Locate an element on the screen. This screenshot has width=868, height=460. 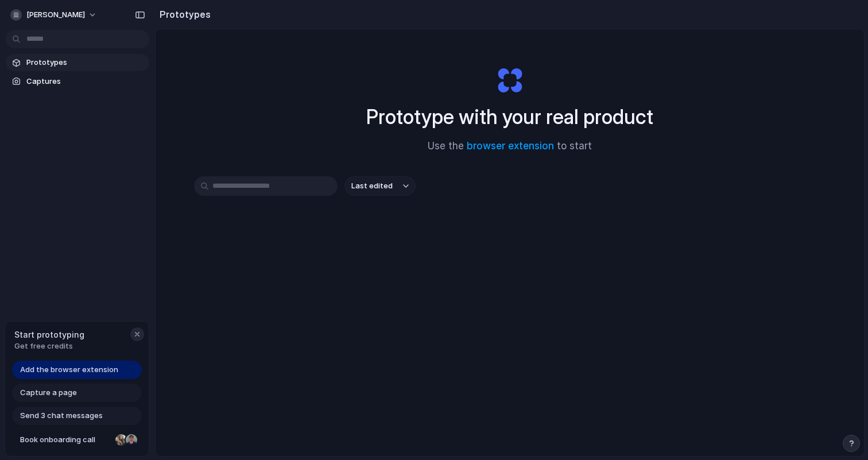
span: Capture a page is located at coordinates (48, 393).